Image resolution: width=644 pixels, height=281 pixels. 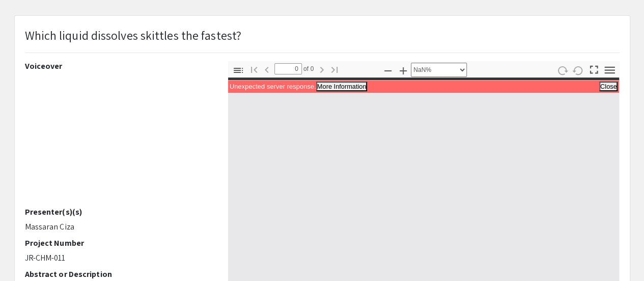 I want to click on span: Unexpected server response., so click(x=273, y=86).